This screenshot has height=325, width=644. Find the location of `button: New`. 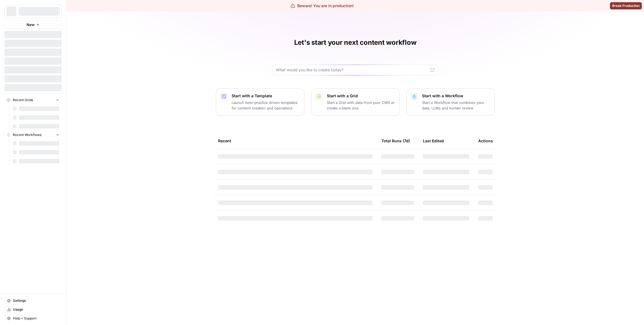

button: New is located at coordinates (33, 25).